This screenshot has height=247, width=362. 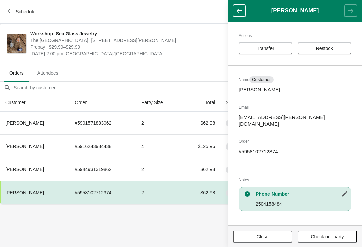 I want to click on span: Customer, so click(x=262, y=80).